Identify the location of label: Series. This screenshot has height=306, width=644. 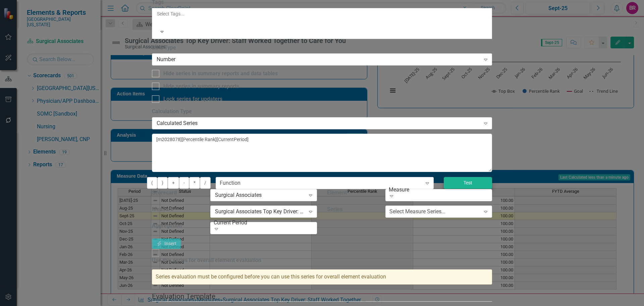
(335, 209).